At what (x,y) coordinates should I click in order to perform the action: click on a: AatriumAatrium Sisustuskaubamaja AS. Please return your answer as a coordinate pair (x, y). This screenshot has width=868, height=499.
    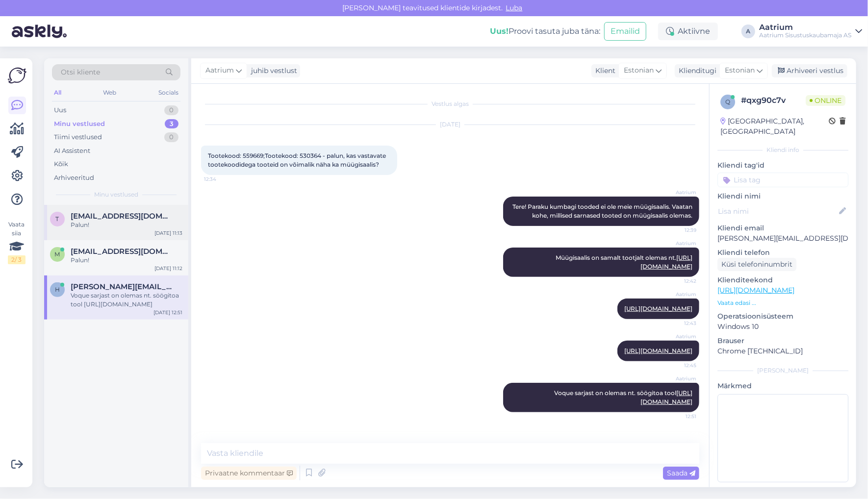
    Looking at the image, I should click on (811, 31).